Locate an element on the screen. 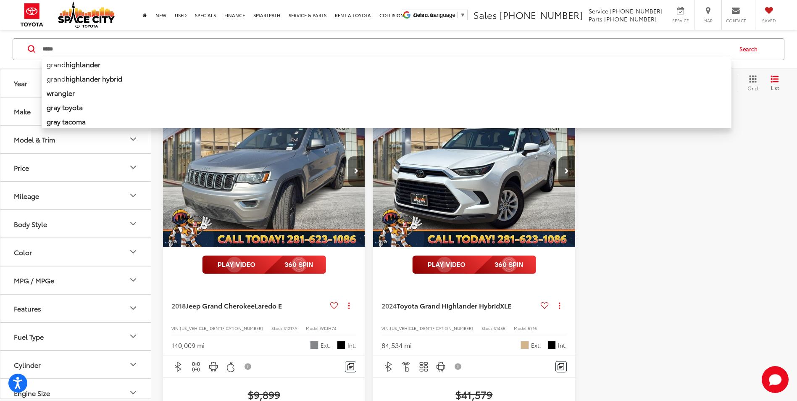 The height and width of the screenshot is (401, 797). img: Space City Toyota is located at coordinates (86, 15).